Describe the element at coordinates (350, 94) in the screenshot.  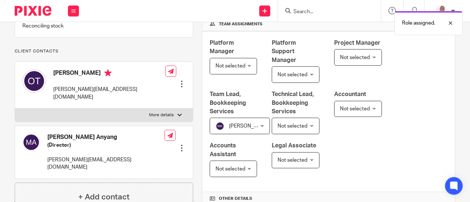
I see `span: Accountant` at that location.